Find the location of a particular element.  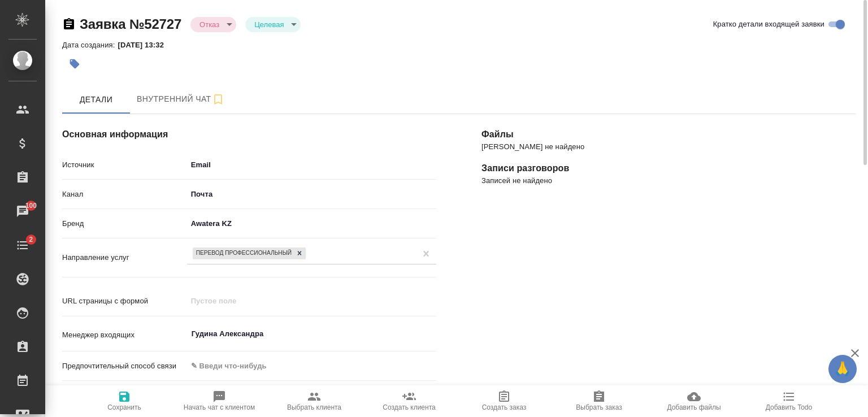

span: 2 is located at coordinates (31, 239).